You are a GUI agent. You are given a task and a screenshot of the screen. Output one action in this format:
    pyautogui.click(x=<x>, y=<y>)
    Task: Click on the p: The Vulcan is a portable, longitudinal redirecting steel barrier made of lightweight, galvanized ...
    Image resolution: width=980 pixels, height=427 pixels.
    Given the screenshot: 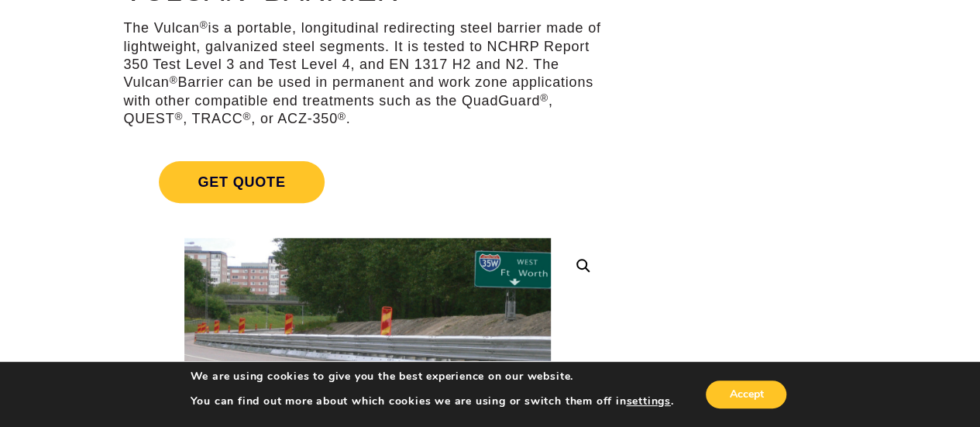 What is the action you would take?
    pyautogui.click(x=367, y=73)
    